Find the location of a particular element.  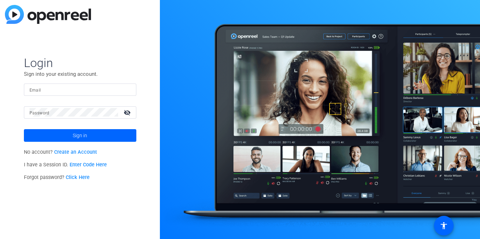

a: Click Here is located at coordinates (78, 177).